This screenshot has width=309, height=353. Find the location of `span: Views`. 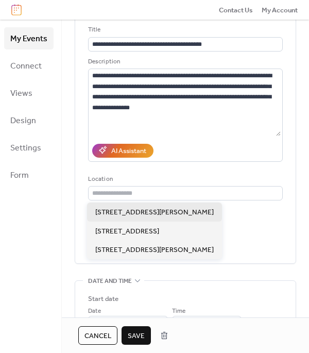

span: Views is located at coordinates (21, 93).